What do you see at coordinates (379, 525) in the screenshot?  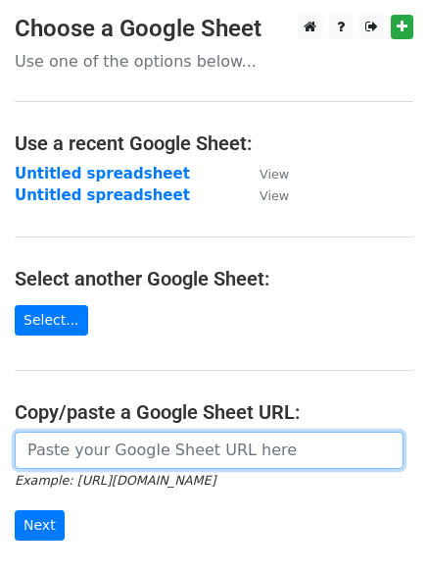 I see `div: Chat Widget` at bounding box center [379, 525].